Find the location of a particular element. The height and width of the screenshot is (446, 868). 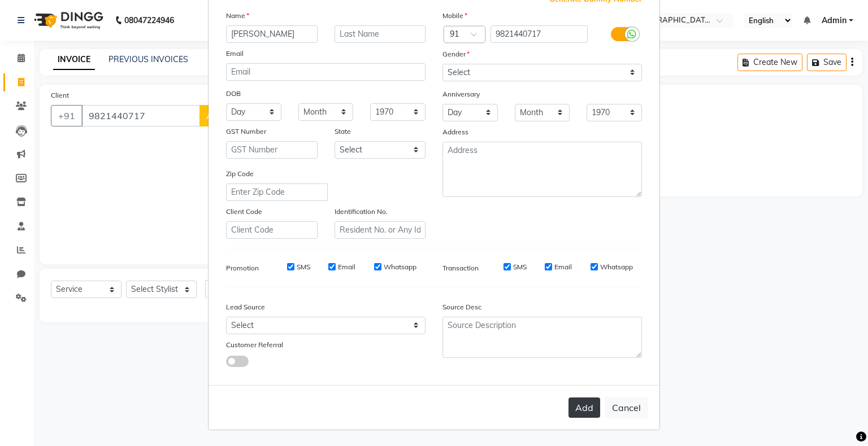

label: Mobile is located at coordinates (455, 16).